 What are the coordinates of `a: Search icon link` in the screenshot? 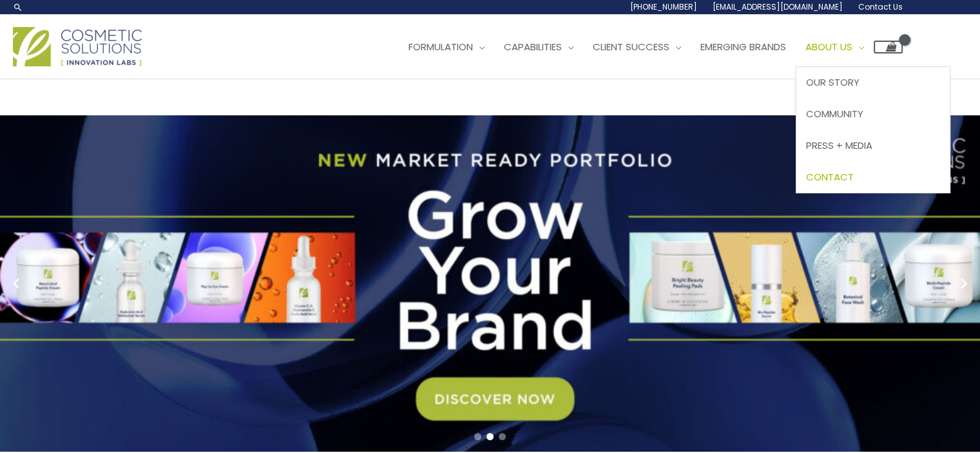 It's located at (18, 7).